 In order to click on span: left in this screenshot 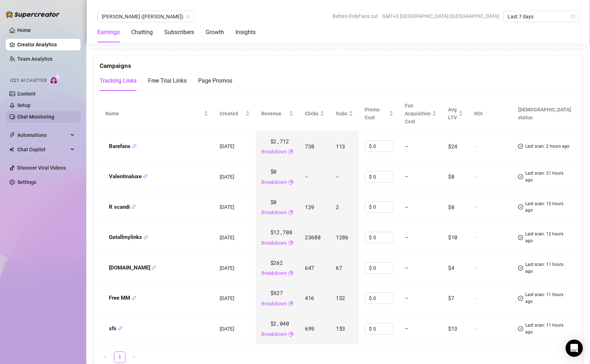, I will do `click(105, 357)`.